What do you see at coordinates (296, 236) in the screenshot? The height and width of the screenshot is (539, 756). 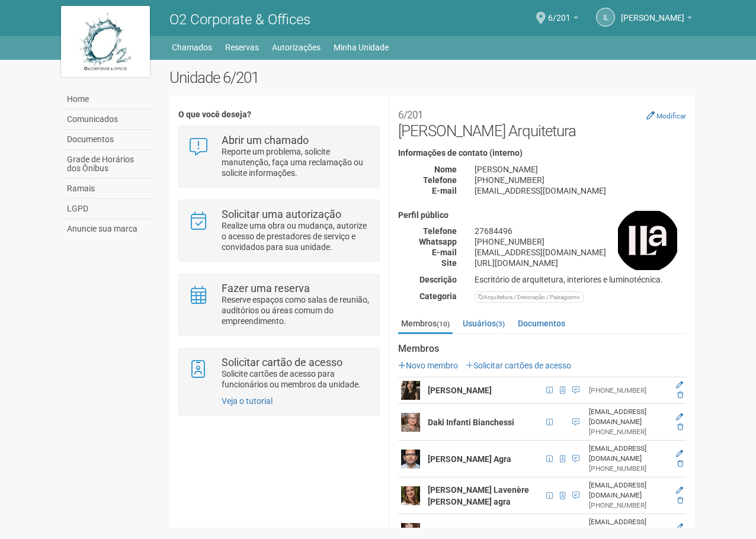 I see `p: Realize uma obra ou mudança, autorize o acesso de prestadores de serviço e convidados para sua un...` at bounding box center [296, 236].